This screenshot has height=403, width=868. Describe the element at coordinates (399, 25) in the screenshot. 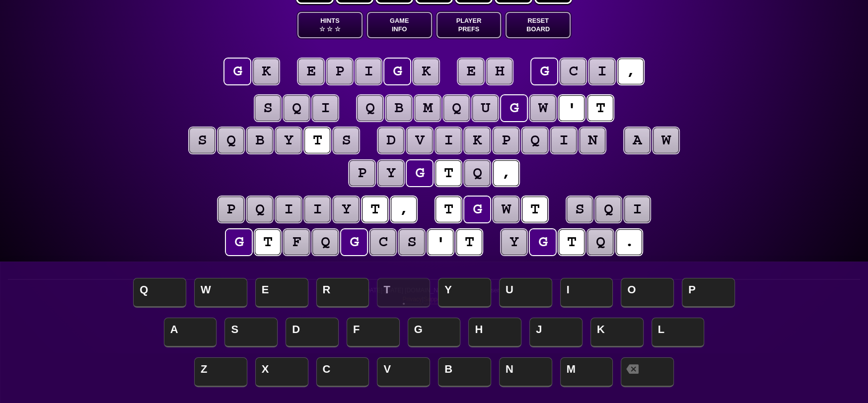

I see `button: GameInfo` at that location.